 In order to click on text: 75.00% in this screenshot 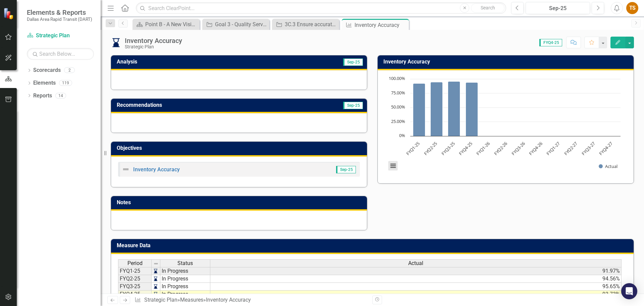, I will do `click(398, 93)`.